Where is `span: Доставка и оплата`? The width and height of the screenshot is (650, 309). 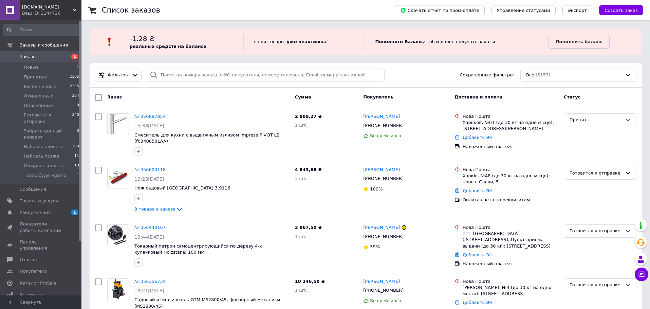 span: Доставка и оплата is located at coordinates (479, 97).